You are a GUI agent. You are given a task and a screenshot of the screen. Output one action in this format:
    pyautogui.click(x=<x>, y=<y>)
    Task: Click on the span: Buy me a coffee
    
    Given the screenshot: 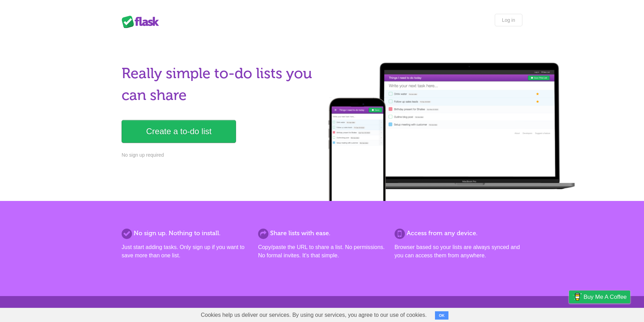 What is the action you would take?
    pyautogui.click(x=605, y=297)
    